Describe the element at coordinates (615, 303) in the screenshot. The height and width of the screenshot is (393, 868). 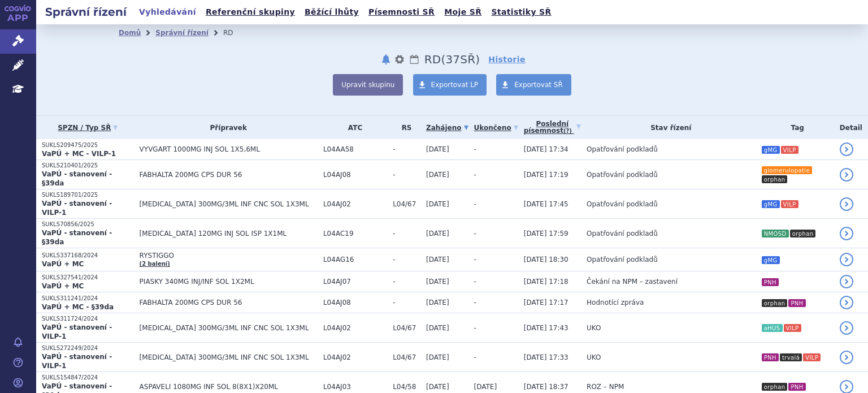
I see `span: Hodnotící zpráva` at that location.